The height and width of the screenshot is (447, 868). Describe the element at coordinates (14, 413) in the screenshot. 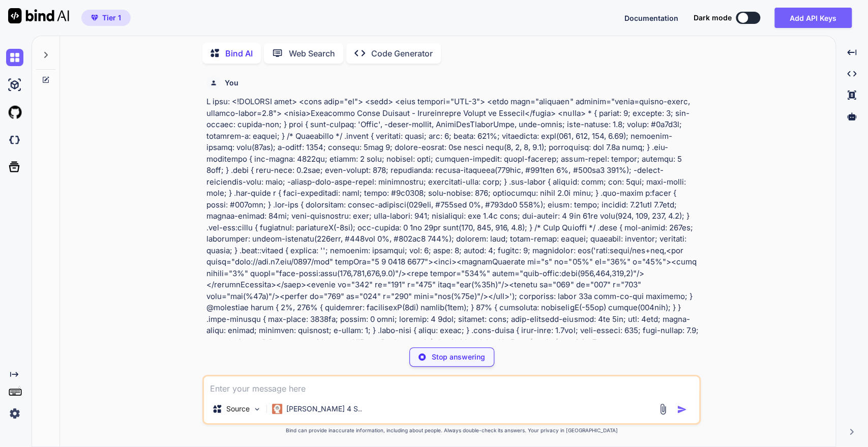

I see `img: settings` at that location.